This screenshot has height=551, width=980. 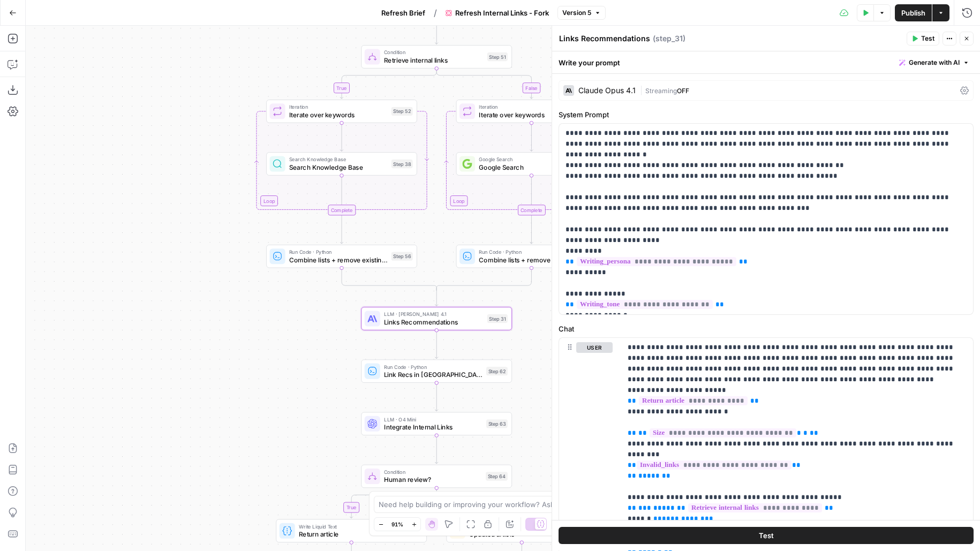 I want to click on button: Generate with AI, so click(x=934, y=62).